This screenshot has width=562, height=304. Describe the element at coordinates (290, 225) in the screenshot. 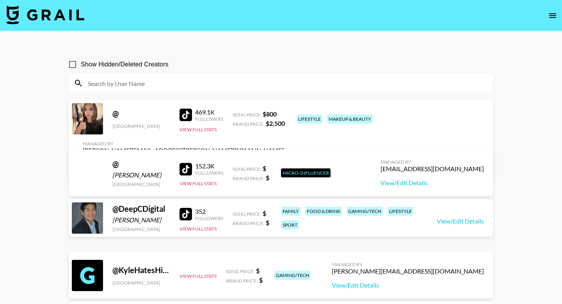

I see `div: sport` at that location.